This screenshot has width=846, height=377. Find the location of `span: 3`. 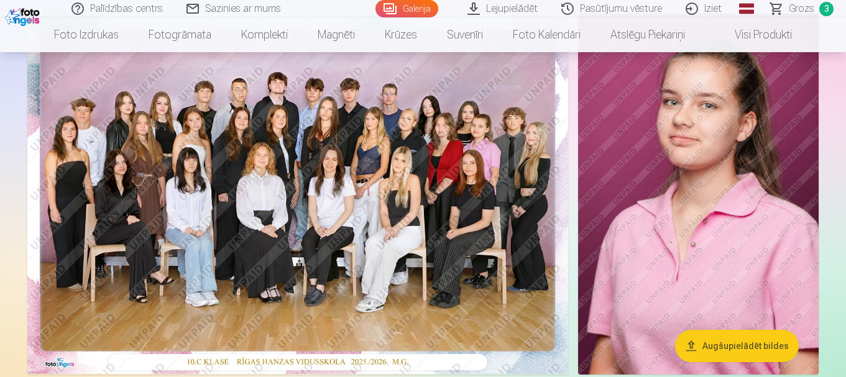

span: 3 is located at coordinates (827, 9).